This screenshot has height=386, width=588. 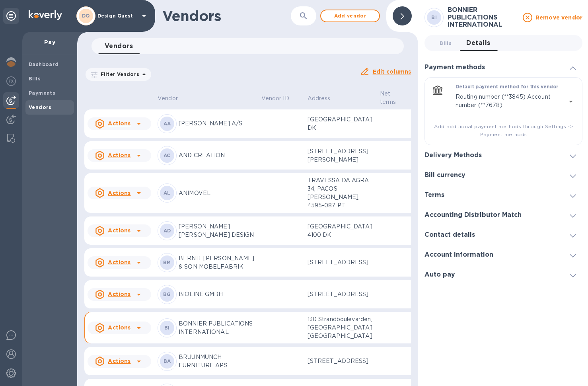 I want to click on h3: Delivery Methods, so click(x=453, y=155).